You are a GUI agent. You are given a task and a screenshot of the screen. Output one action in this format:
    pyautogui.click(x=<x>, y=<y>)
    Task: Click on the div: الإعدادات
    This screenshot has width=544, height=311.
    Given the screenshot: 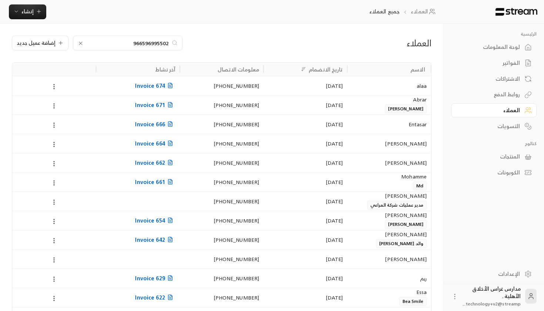 What is the action you would take?
    pyautogui.click(x=490, y=274)
    